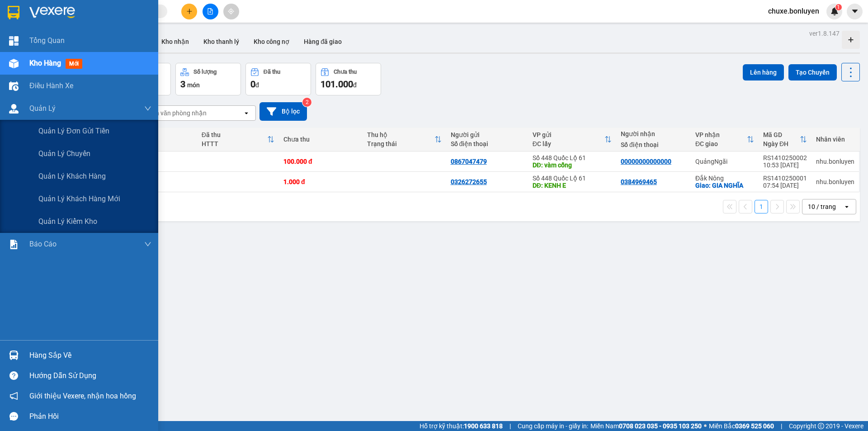  Describe the element at coordinates (205, 72) in the screenshot. I see `div: Số lượng` at that location.